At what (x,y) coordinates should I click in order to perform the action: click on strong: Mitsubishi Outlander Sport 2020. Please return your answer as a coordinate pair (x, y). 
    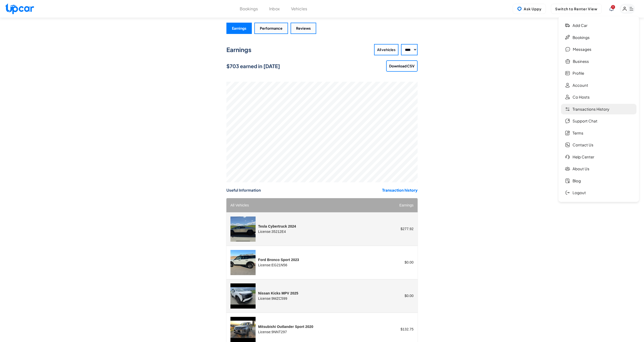
    Looking at the image, I should click on (285, 326).